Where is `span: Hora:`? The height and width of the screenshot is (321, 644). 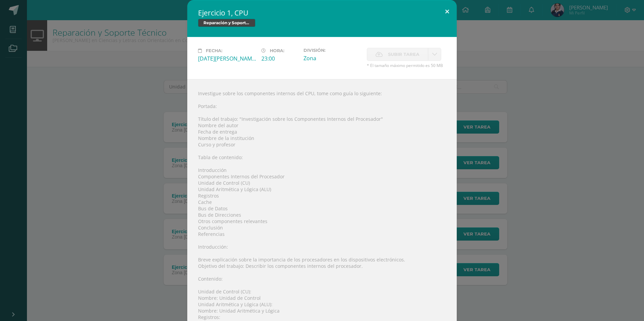
span: Hora: is located at coordinates (277, 51).